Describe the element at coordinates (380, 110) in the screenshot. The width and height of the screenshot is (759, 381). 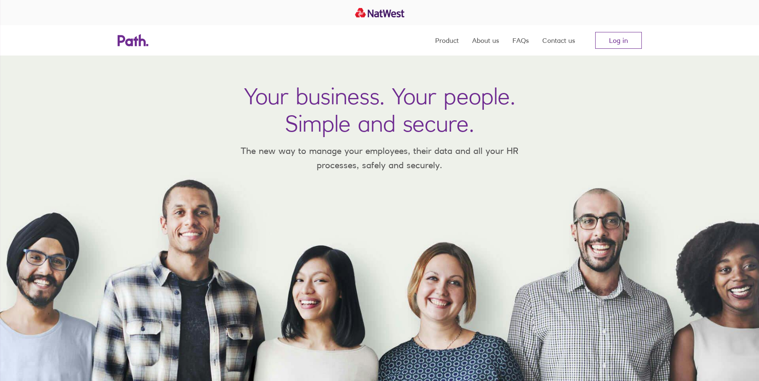
I see `h1: Your business. Your people. Simple and secure.` at that location.